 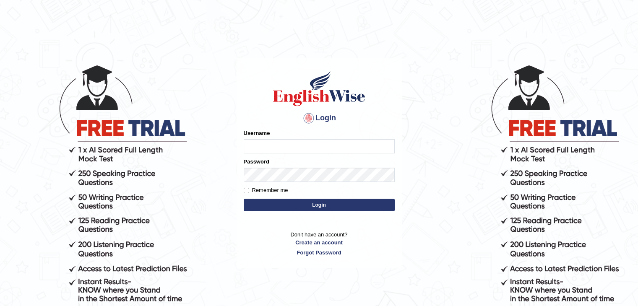 What do you see at coordinates (319, 242) in the screenshot?
I see `a: Create an account` at bounding box center [319, 242].